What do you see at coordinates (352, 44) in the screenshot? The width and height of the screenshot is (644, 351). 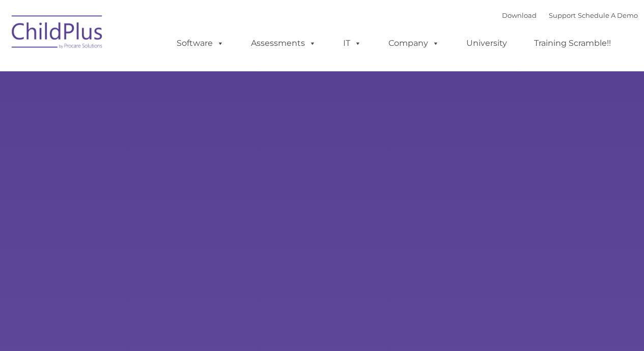 I see `a: IT` at bounding box center [352, 44].